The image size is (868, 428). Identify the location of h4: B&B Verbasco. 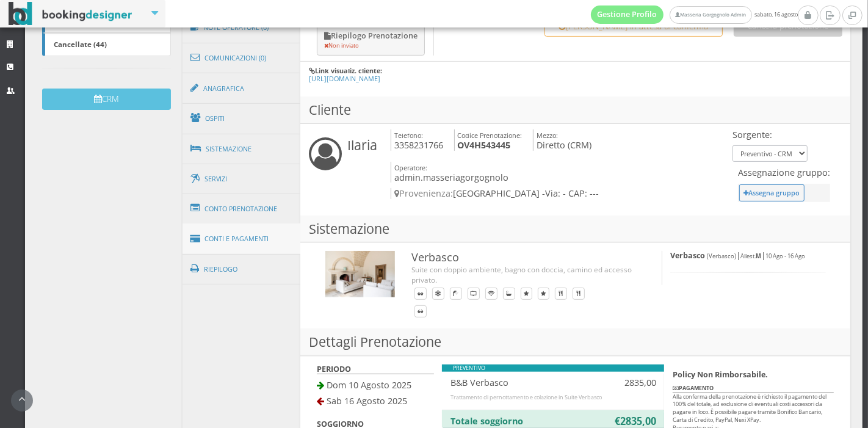
(525, 382).